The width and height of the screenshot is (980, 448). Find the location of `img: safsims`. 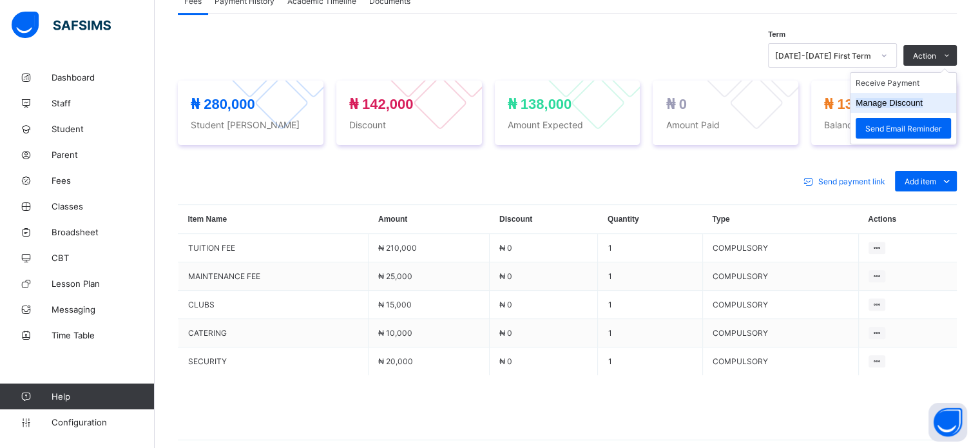

img: safsims is located at coordinates (61, 25).